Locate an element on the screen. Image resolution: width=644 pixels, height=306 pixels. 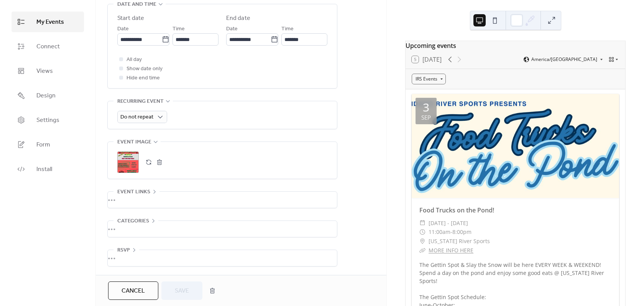
span: 8:00pm is located at coordinates (462, 232).